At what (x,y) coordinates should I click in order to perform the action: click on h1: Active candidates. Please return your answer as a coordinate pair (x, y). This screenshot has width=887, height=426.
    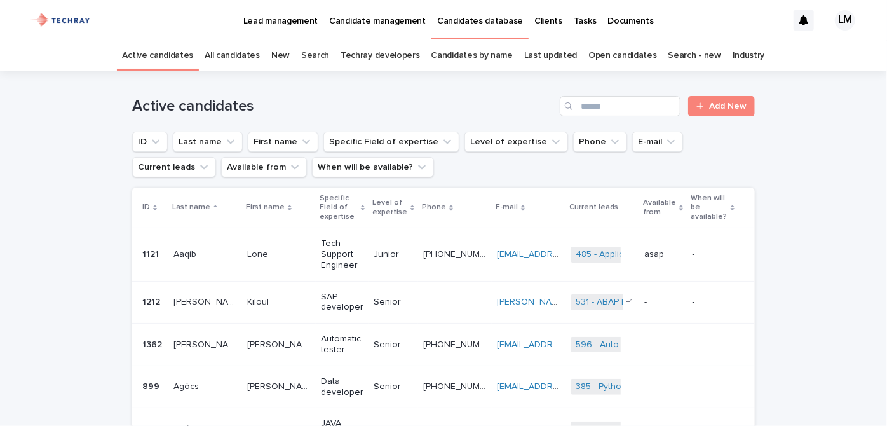
    Looking at the image, I should click on (343, 106).